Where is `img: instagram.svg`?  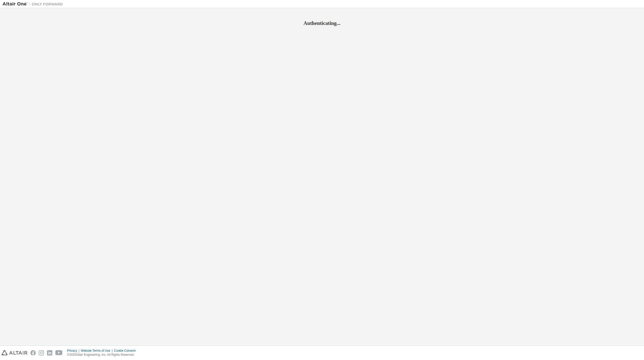 img: instagram.svg is located at coordinates (41, 353).